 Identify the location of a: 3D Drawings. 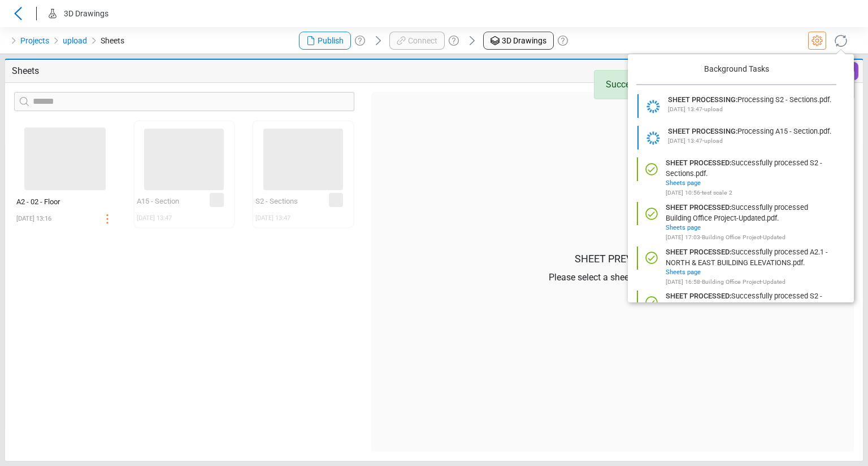
(518, 41).